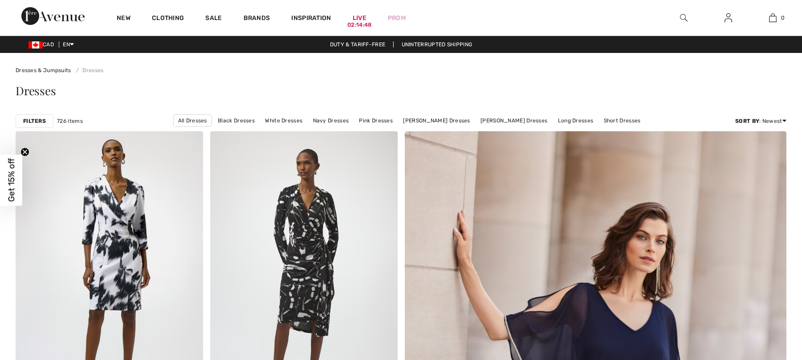  Describe the element at coordinates (70, 121) in the screenshot. I see `span: 726 items` at that location.